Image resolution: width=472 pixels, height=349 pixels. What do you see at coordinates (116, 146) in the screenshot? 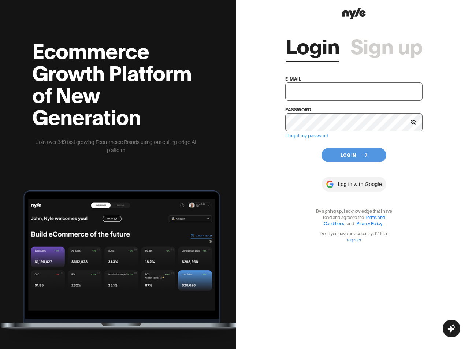
I see `p: Join over 349 fast growing Ecommerce Brands using our cutting edge AI platform` at bounding box center [116, 146].